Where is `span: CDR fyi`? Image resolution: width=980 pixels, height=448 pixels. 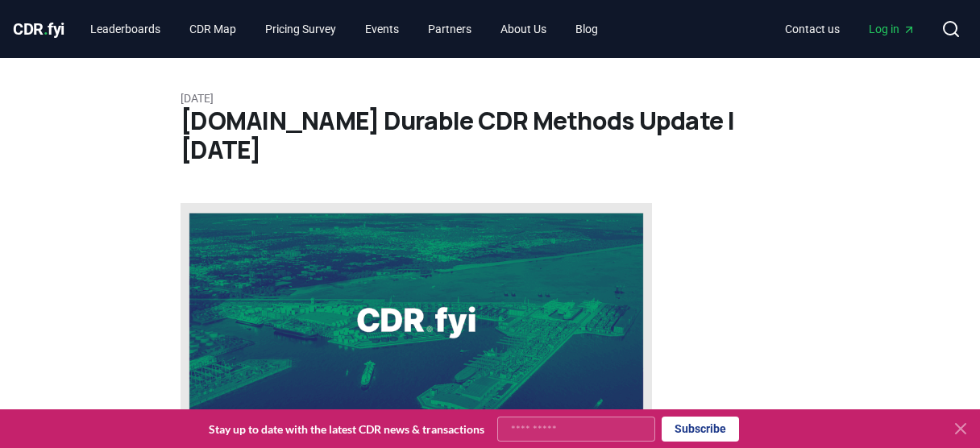
span: CDR fyi is located at coordinates (38, 29).